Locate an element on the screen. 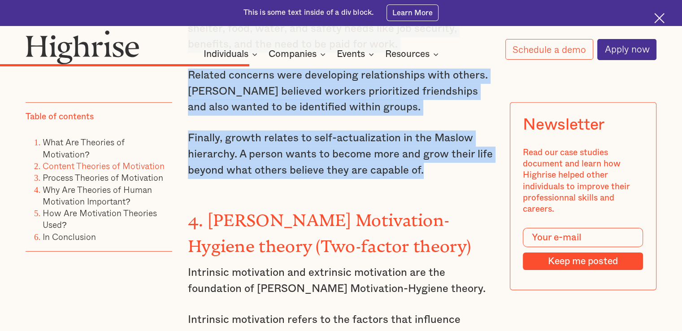 This screenshot has height=331, width=682. input: Your e-mail is located at coordinates (583, 237).